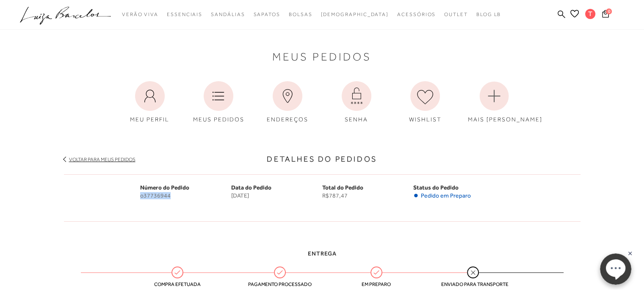  What do you see at coordinates (343, 188) in the screenshot?
I see `span: Total do Pedido` at bounding box center [343, 188].